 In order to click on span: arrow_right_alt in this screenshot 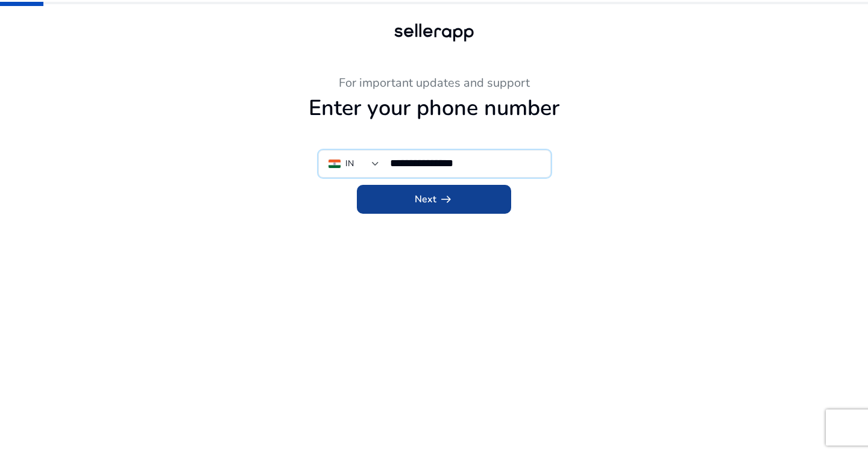, I will do `click(446, 200)`.